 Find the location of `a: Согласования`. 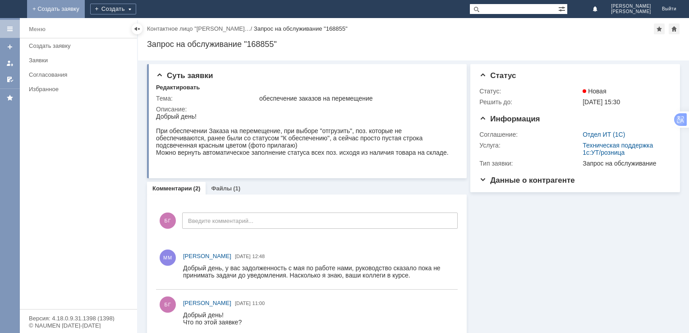

a: Согласования is located at coordinates (80, 74).